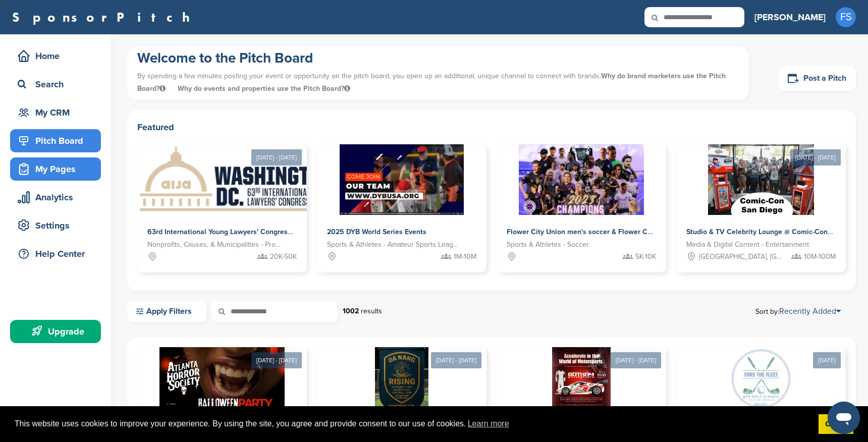  What do you see at coordinates (492, 127) in the screenshot?
I see `h2: Featured` at bounding box center [492, 127].